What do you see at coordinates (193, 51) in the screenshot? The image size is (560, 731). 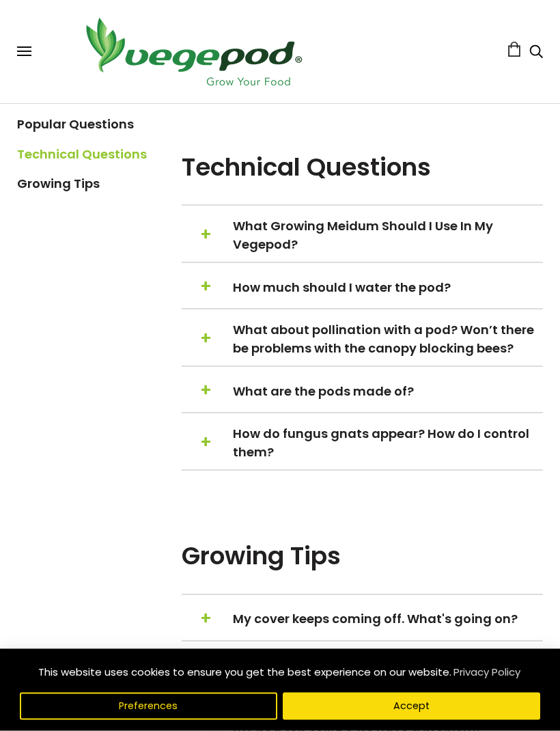 I see `img: Vegepod` at bounding box center [193, 51].